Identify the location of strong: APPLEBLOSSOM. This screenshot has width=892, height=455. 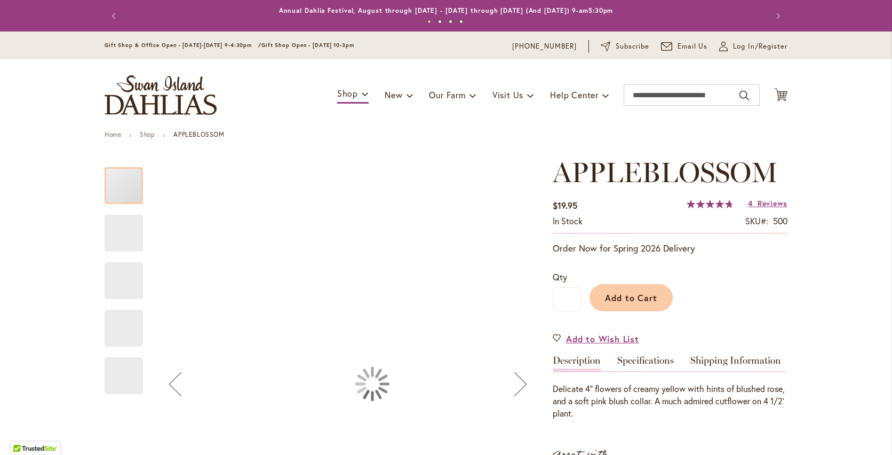
(199, 134).